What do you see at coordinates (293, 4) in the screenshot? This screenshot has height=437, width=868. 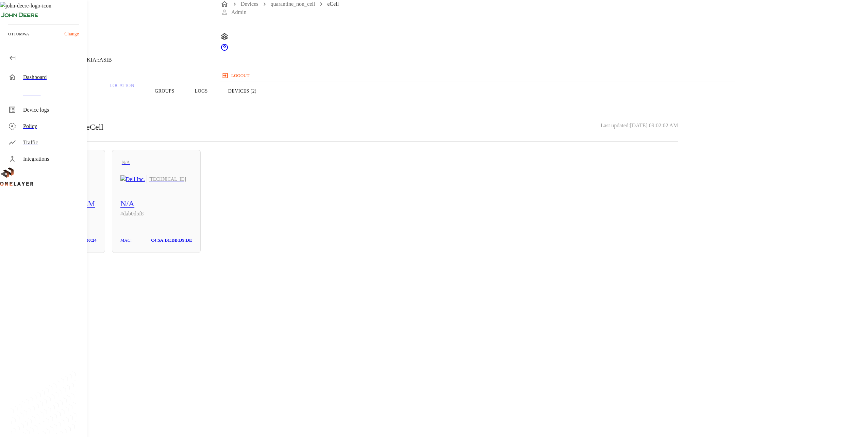 I see `a: quarantine_non_cell` at bounding box center [293, 4].